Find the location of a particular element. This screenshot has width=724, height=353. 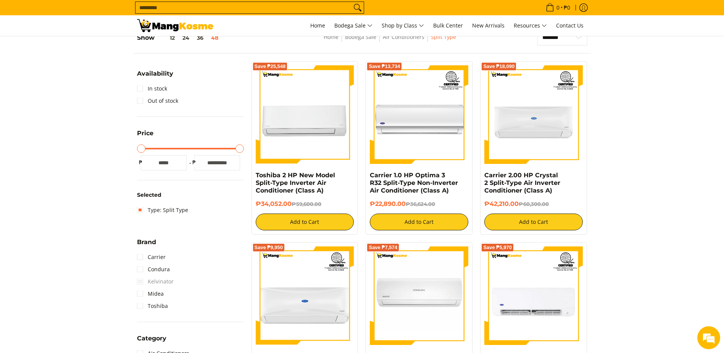

a: In stock is located at coordinates (152, 89).